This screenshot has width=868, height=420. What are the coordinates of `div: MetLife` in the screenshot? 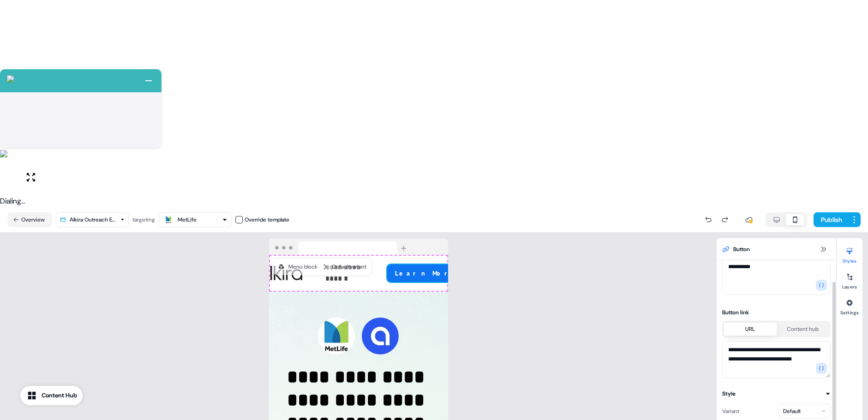 It's located at (187, 220).